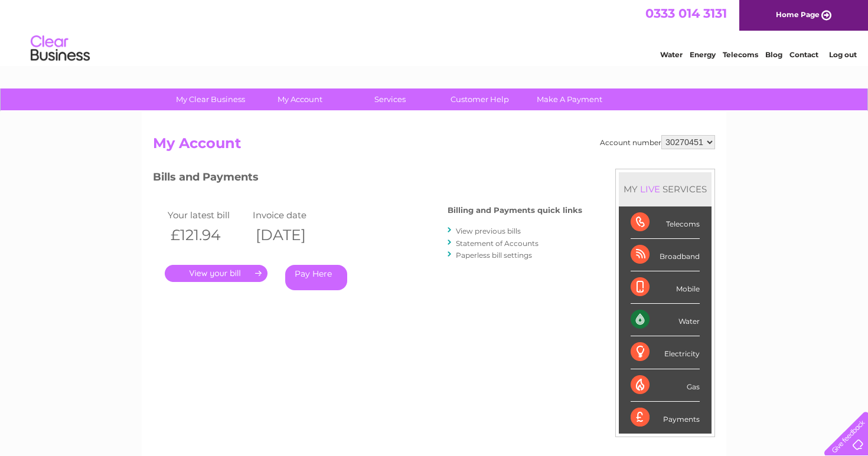  What do you see at coordinates (367, 179) in the screenshot?
I see `h3: Bills and Payments` at bounding box center [367, 179].